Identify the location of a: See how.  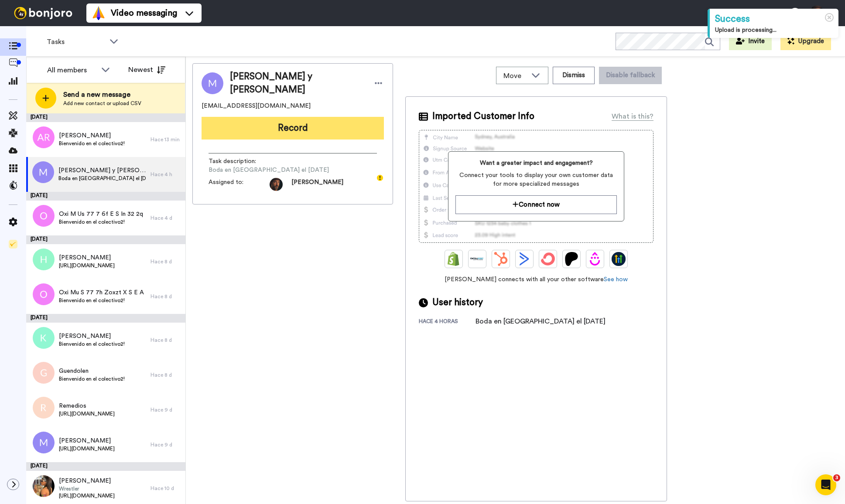
(615, 279).